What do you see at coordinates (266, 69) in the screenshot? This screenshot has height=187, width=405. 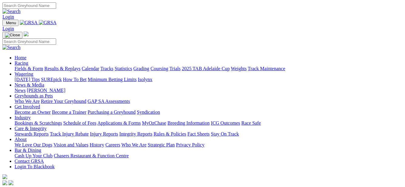 I see `a: Track Maintenance` at bounding box center [266, 69].